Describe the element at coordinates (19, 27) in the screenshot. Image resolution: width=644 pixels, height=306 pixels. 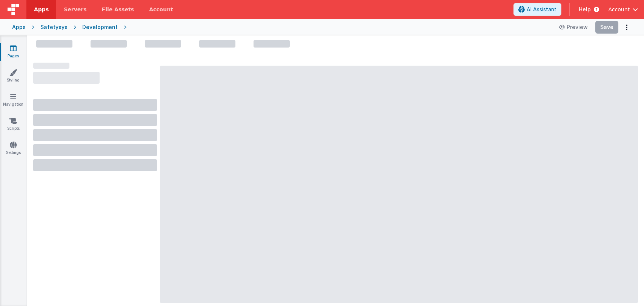
I see `div: Apps` at that location.